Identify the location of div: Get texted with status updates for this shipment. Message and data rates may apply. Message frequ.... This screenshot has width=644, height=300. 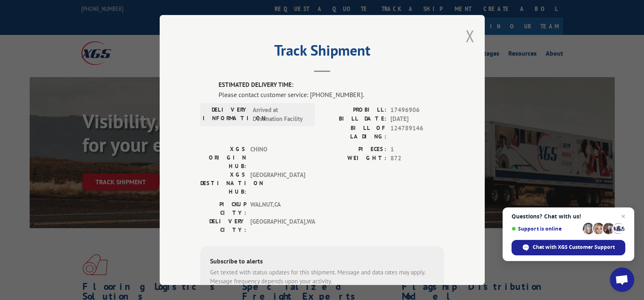
(322, 277).